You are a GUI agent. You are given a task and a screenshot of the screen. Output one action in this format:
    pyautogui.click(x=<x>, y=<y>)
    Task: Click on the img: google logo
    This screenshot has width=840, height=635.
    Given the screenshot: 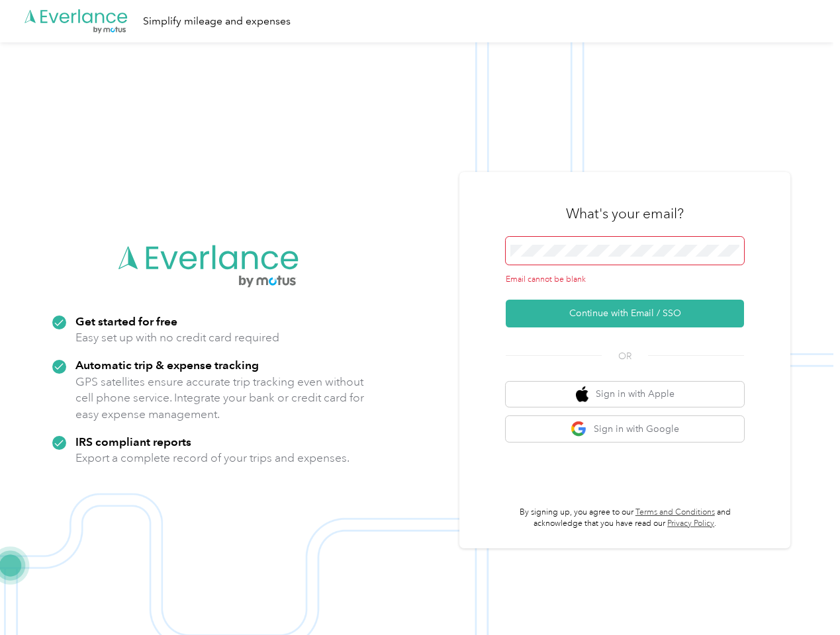 What is the action you would take?
    pyautogui.click(x=578, y=429)
    